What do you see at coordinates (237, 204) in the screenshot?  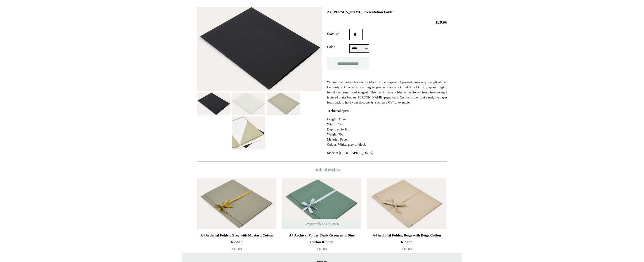 I see `img: A4 Archival Folder, Grey with Mustard Cotton Ribbon` at bounding box center [237, 204].